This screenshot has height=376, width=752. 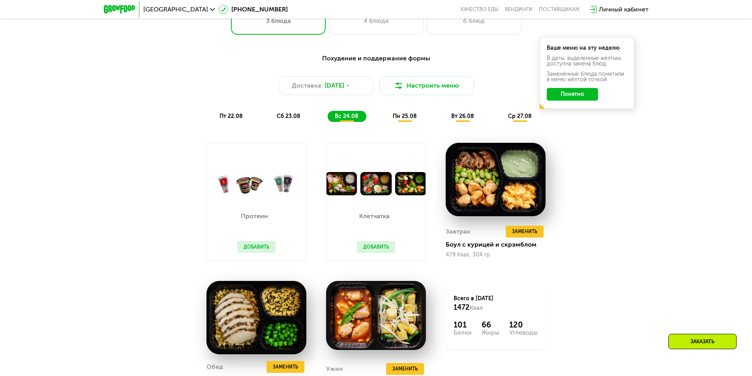 What do you see at coordinates (404, 116) in the screenshot?
I see `span: пн 25.08` at bounding box center [404, 116].